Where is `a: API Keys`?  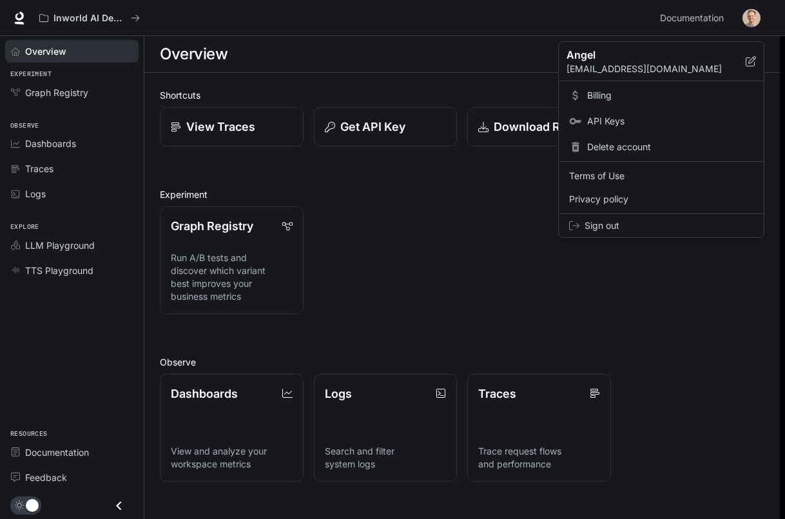 a: API Keys is located at coordinates (661, 121).